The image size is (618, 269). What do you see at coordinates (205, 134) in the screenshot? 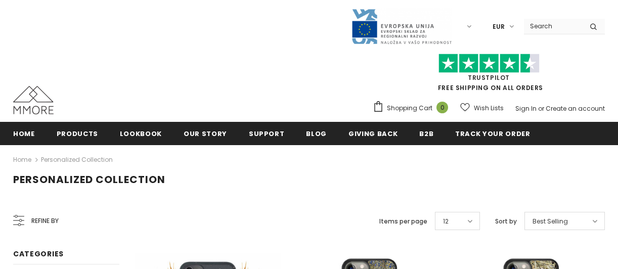
I see `span: Our Story` at bounding box center [205, 134].